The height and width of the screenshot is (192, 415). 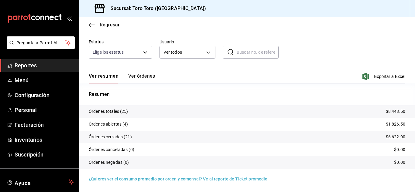 What do you see at coordinates (109, 124) in the screenshot?
I see `p: Órdenes abiertas (4)` at bounding box center [109, 124].